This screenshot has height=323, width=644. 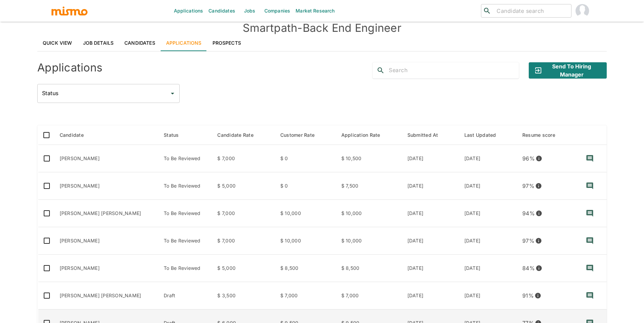 What do you see at coordinates (70, 67) in the screenshot?
I see `h4: Applications` at bounding box center [70, 67].